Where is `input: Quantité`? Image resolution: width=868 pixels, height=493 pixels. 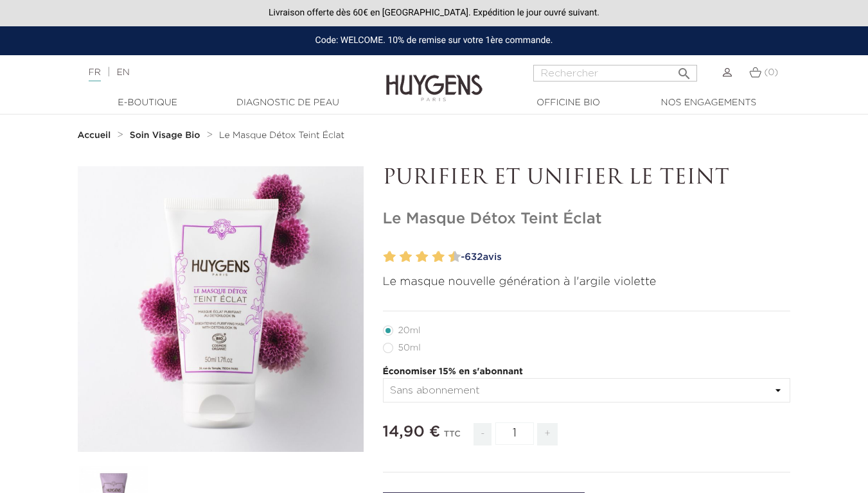
input: Quantité is located at coordinates (515, 434).